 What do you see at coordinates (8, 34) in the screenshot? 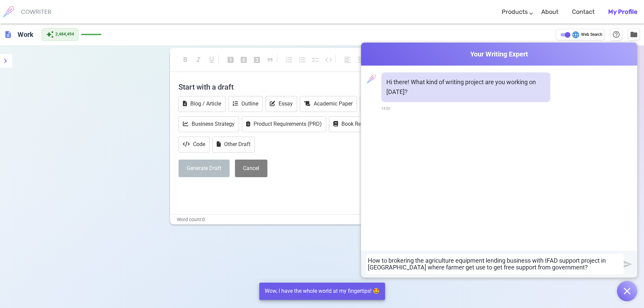
I see `span: description` at bounding box center [8, 34].